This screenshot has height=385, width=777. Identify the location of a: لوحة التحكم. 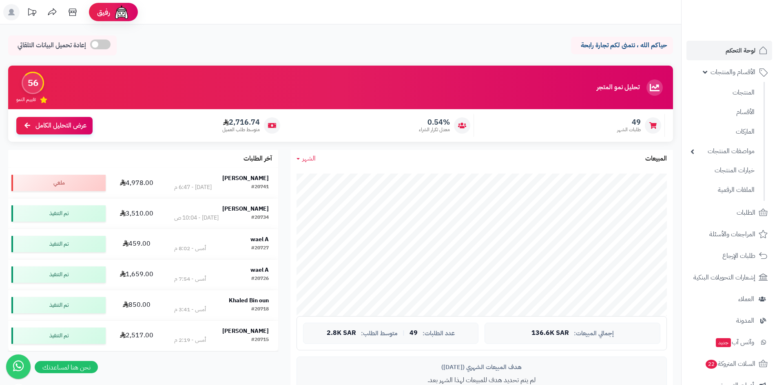
(729, 51).